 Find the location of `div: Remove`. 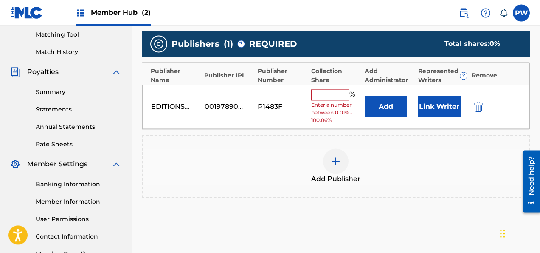

div: Remove is located at coordinates (497, 75).